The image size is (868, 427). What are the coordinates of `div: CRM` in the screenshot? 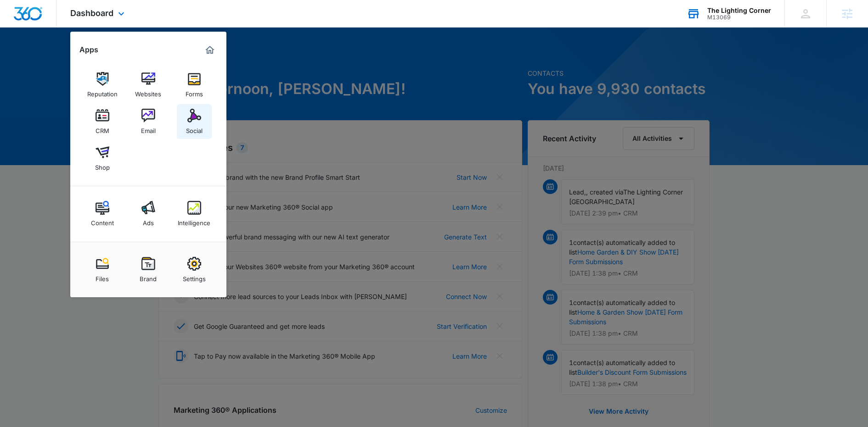 It's located at (102, 128).